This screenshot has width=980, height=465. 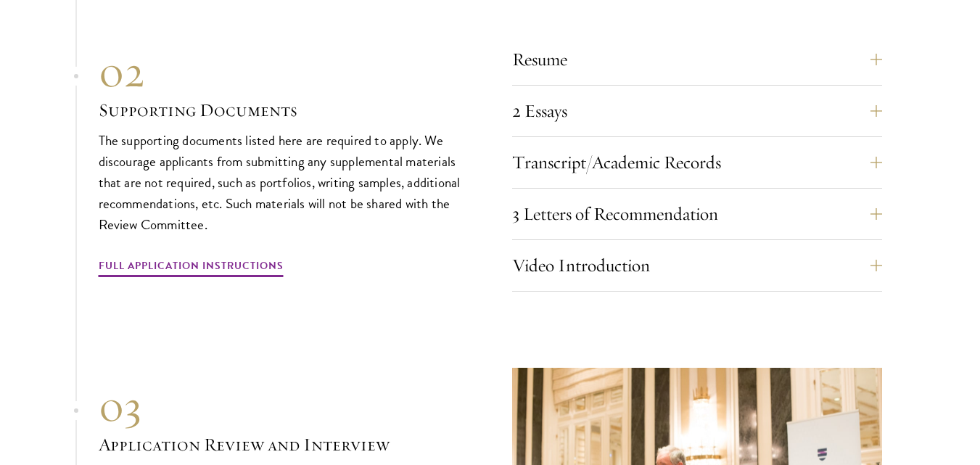 I want to click on button: 3 Letters of Recommendation, so click(x=697, y=214).